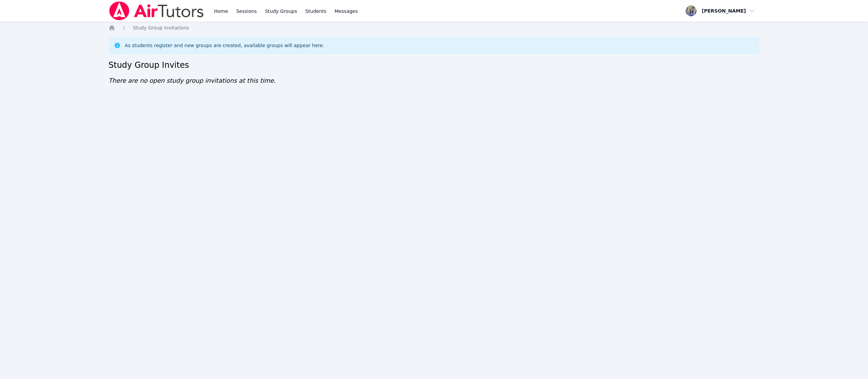 This screenshot has width=868, height=379. Describe the element at coordinates (225, 45) in the screenshot. I see `div: As students register and new groups are created, available groups will appear here.` at that location.